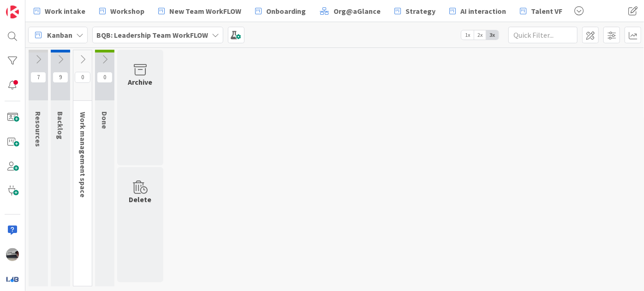  I want to click on a: Onboarding, so click(281, 11).